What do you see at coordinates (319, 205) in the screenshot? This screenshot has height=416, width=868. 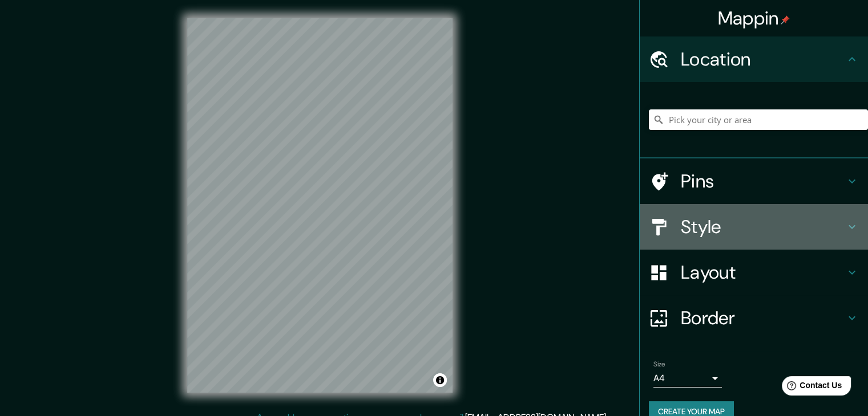 I see `canvas: Map` at bounding box center [319, 205].